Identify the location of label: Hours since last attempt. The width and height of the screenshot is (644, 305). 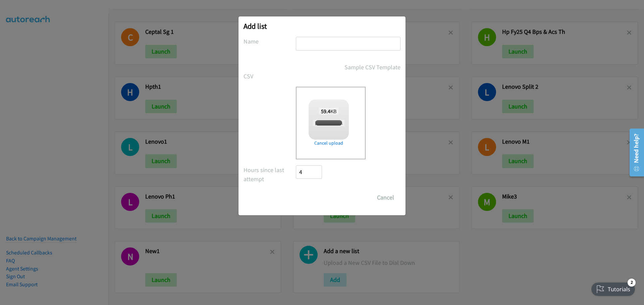
(270, 174).